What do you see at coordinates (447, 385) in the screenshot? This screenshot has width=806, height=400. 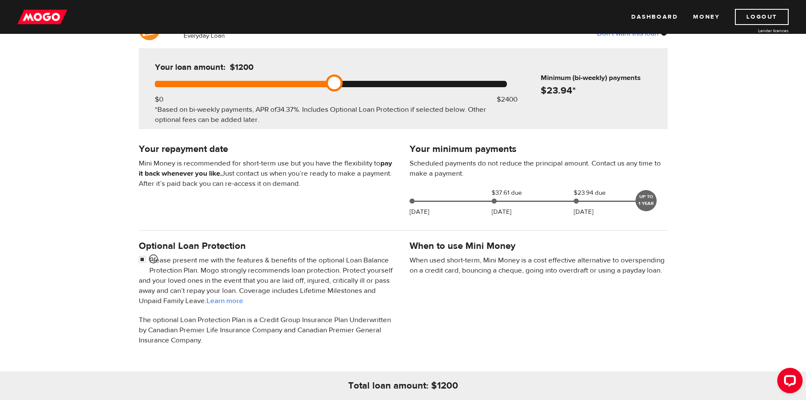 I see `h4: 1200` at bounding box center [447, 385].